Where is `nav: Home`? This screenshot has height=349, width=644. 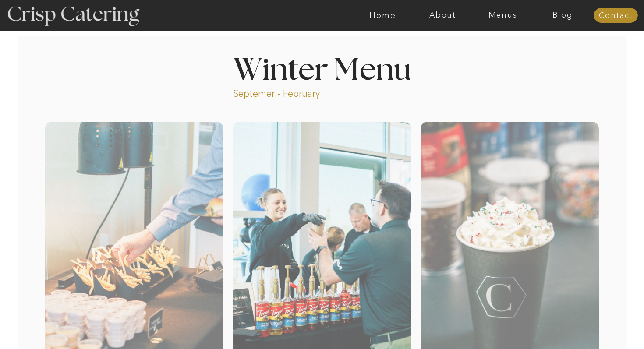
nav: Home is located at coordinates (382, 15).